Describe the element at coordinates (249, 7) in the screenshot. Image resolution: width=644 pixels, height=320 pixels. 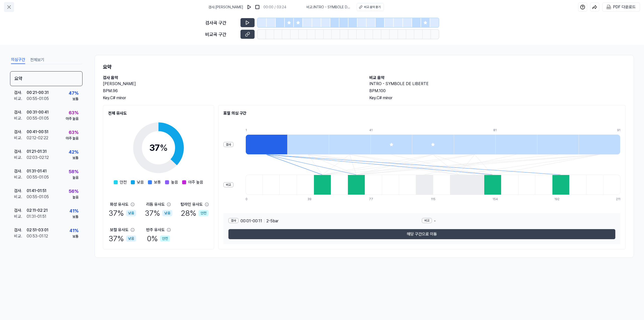
I see `img: play` at that location.